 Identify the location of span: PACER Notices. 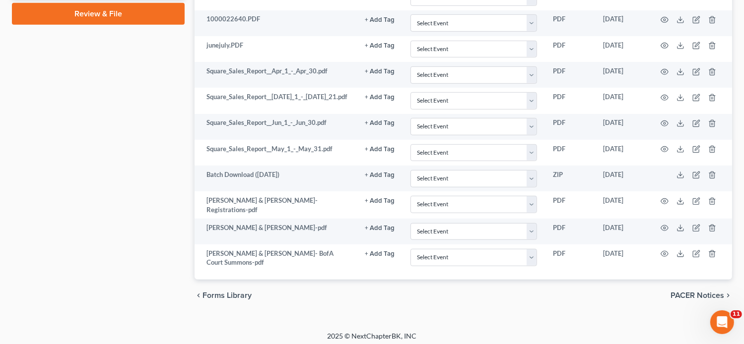
(697, 296).